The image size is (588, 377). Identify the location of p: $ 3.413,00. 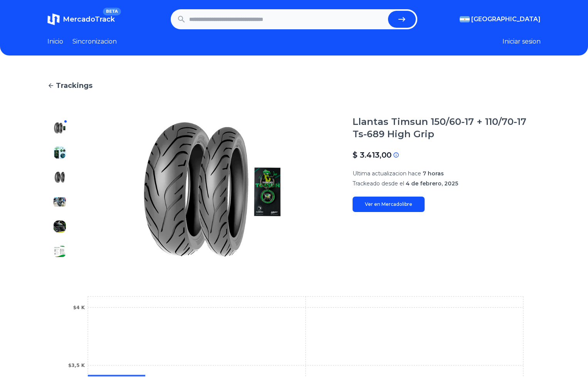
(372, 155).